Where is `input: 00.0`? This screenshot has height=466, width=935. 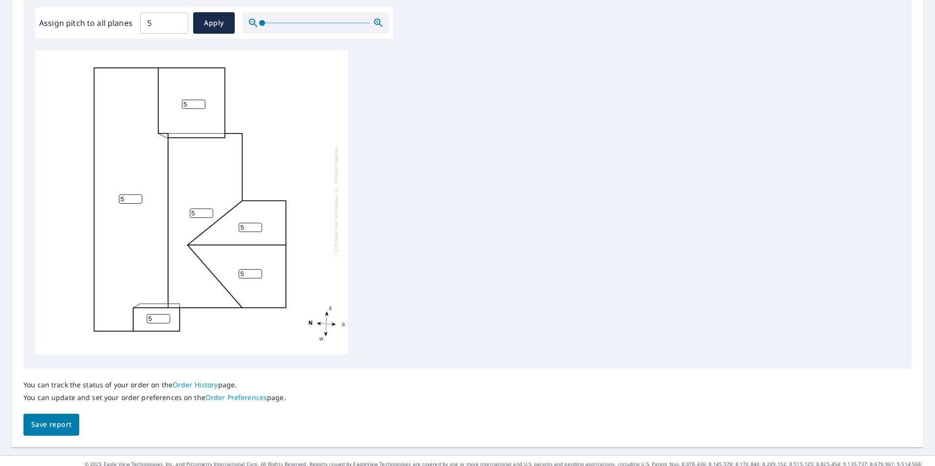
input: 00.0 is located at coordinates (164, 23).